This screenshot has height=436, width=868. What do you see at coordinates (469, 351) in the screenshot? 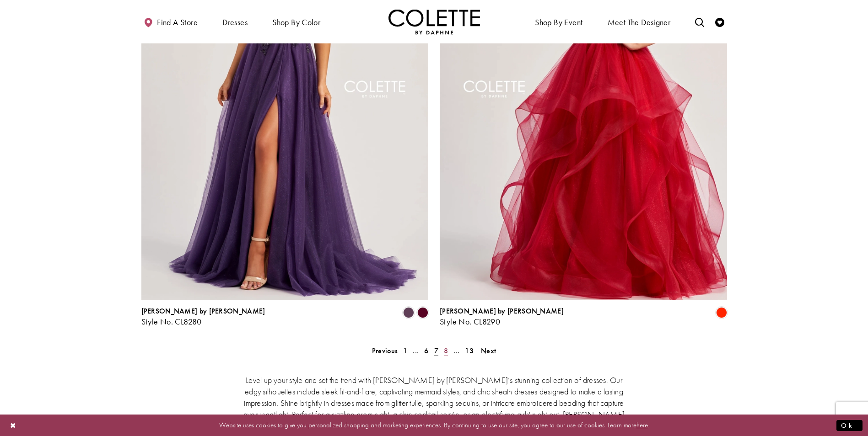
I see `span: 13` at bounding box center [469, 351].